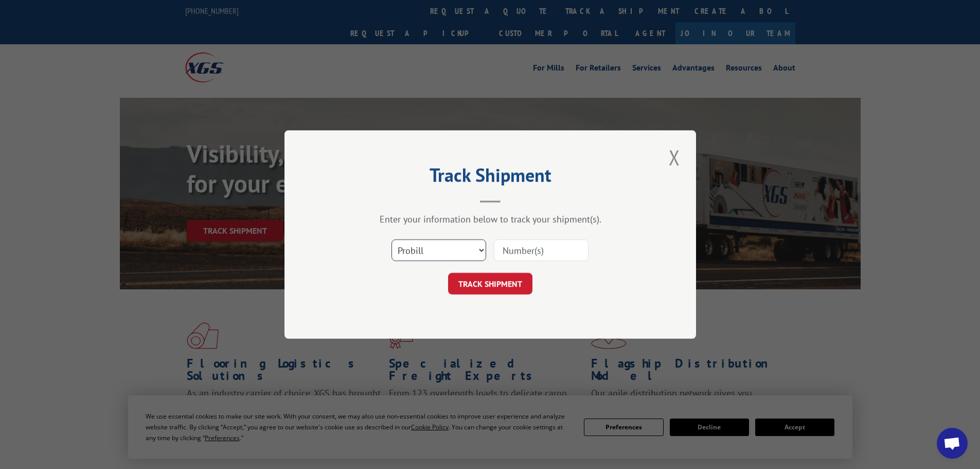  I want to click on input: Number(s), so click(541, 250).